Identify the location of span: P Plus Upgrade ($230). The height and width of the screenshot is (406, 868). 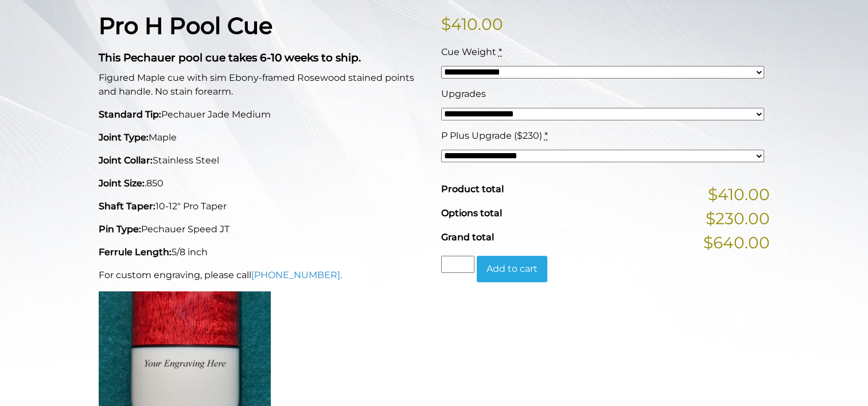
(492, 135).